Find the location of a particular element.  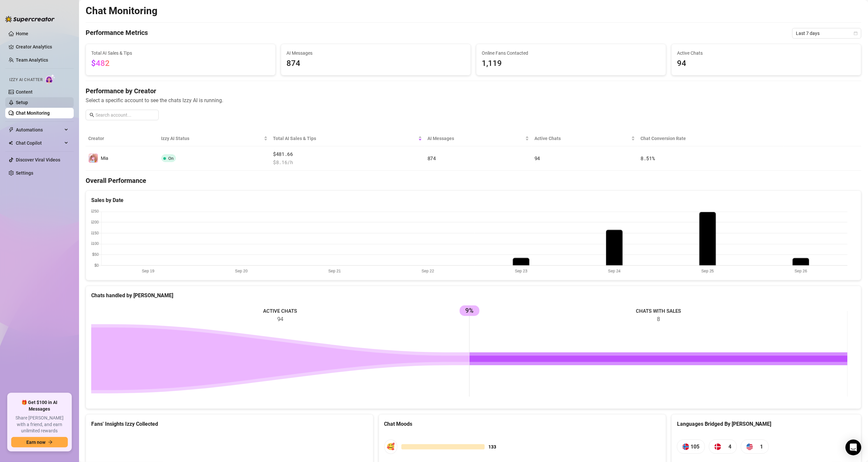

span: calendar is located at coordinates (856, 33).